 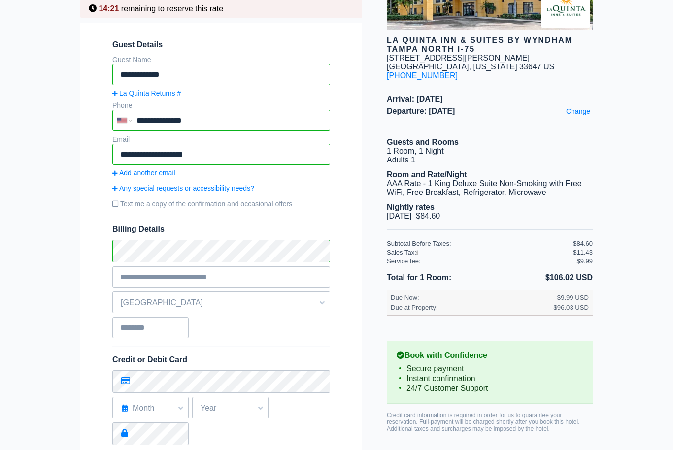 What do you see at coordinates (411, 207) in the screenshot?
I see `b: Nightly rates` at bounding box center [411, 207].